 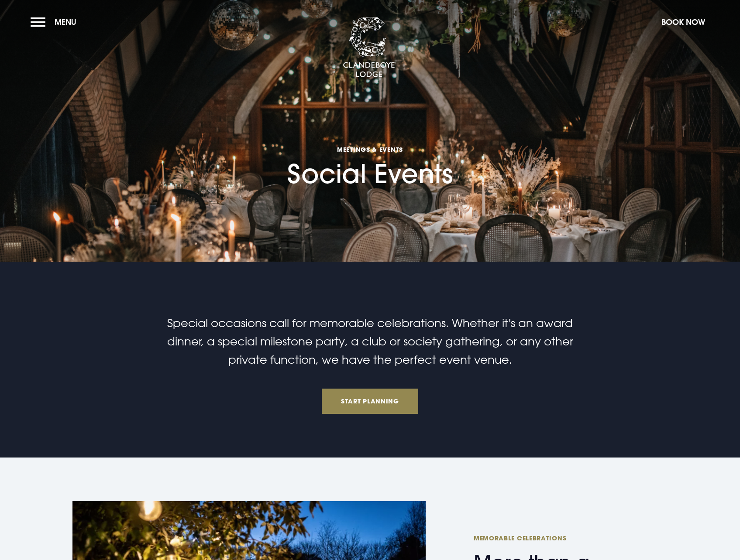 What do you see at coordinates (56, 22) in the screenshot?
I see `button: Menu` at bounding box center [56, 22].